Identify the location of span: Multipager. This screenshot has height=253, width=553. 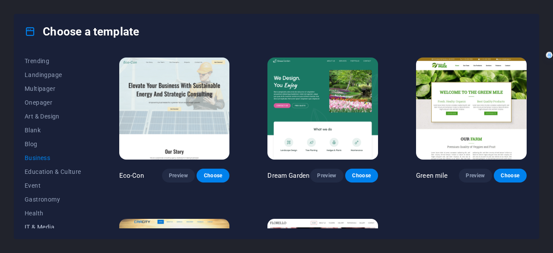
(53, 89).